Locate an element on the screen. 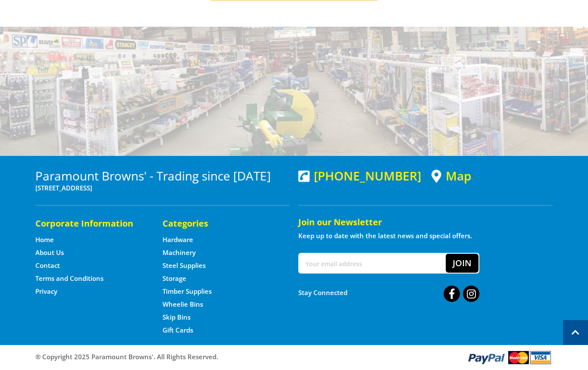 This screenshot has width=588, height=370. h5: Corporate Information is located at coordinates (90, 224).